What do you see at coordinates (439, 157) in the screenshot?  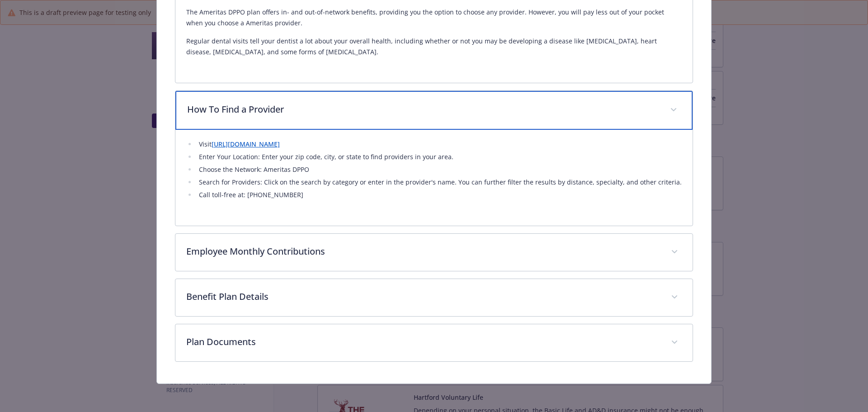 I see `li: Enter Your Location: Enter your zip code, city, or state to find providers in your area.` at bounding box center [439, 157].